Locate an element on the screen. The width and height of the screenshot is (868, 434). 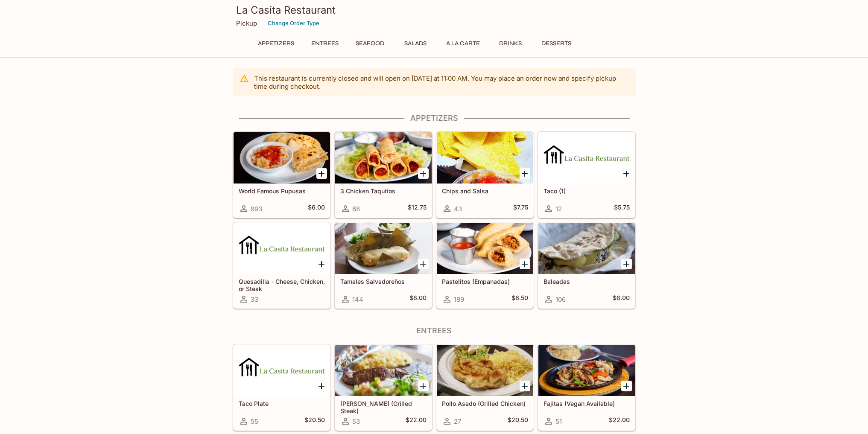
button: Appetizers is located at coordinates (276, 43).